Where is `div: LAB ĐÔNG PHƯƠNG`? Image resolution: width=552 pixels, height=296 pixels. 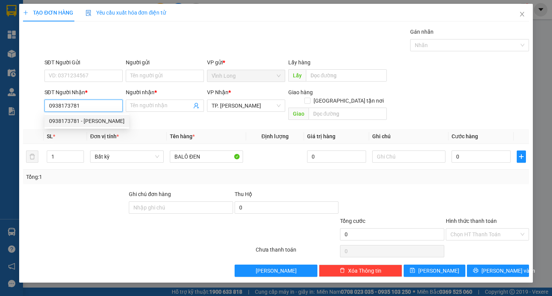
div: LAB ĐÔNG PHƯƠNG is located at coordinates (81, 34).